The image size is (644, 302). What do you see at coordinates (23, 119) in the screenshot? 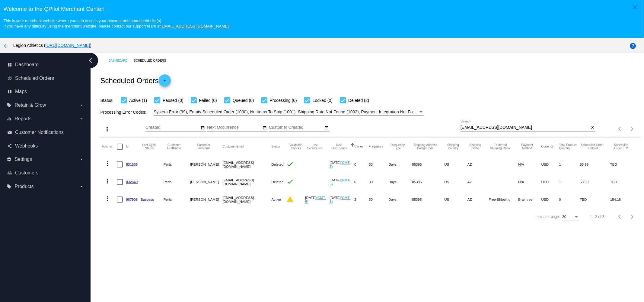
I see `span: Reports` at bounding box center [23, 119].